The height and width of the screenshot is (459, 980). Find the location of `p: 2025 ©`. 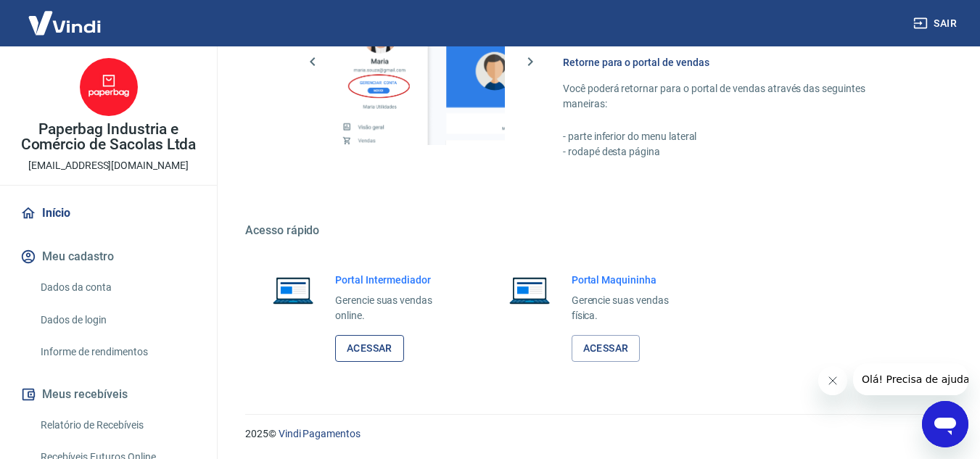

p: 2025 © is located at coordinates (595, 433).